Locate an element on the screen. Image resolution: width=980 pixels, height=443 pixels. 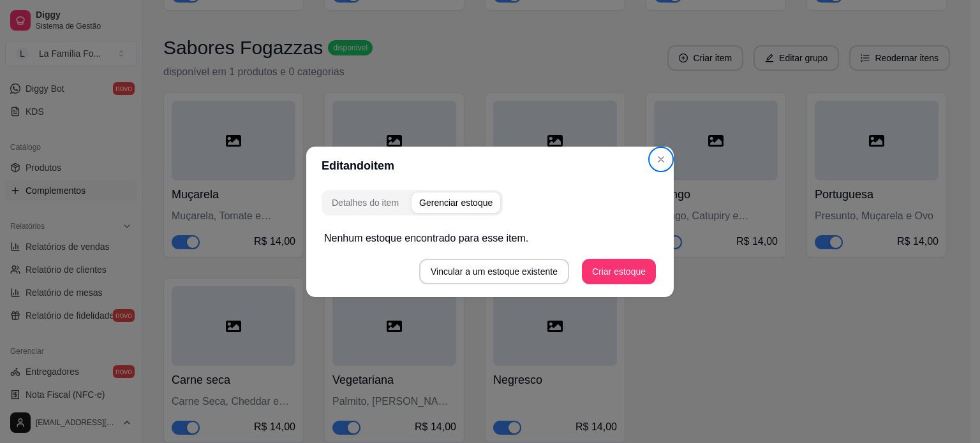
div: Detalhes do item is located at coordinates (365, 203).